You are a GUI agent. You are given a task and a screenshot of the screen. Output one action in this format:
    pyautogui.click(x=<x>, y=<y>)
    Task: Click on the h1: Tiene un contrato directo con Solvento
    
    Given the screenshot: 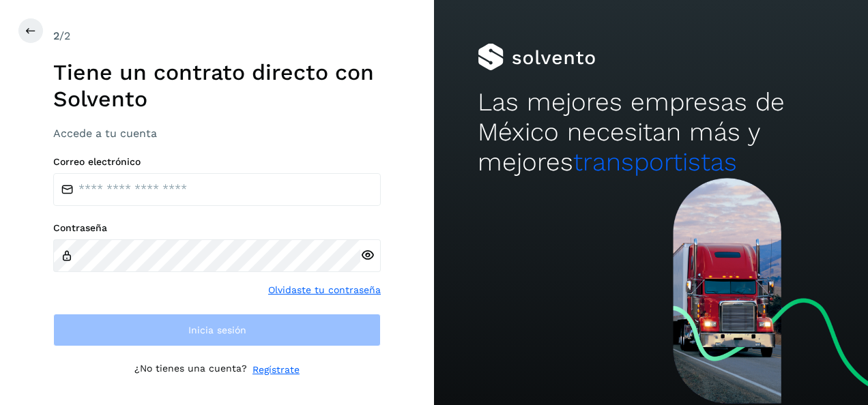 What is the action you would take?
    pyautogui.click(x=217, y=85)
    